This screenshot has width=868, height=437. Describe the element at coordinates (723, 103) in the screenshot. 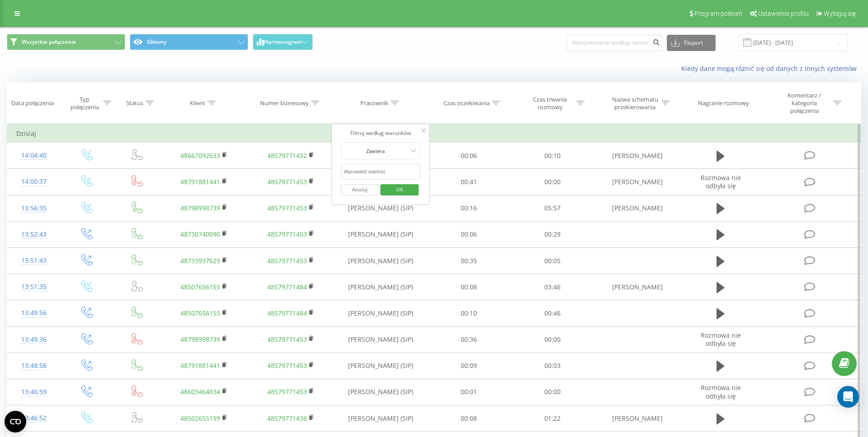

I see `div: Nagranie rozmowy` at that location.